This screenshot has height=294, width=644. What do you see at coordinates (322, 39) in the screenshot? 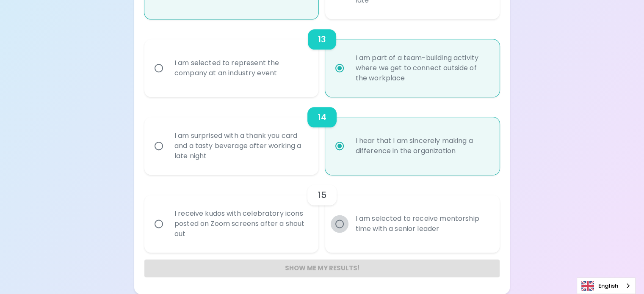
I see `h6: 13` at bounding box center [322, 39].